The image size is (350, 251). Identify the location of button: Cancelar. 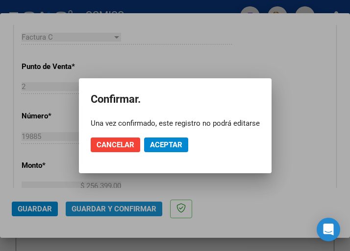
(115, 145).